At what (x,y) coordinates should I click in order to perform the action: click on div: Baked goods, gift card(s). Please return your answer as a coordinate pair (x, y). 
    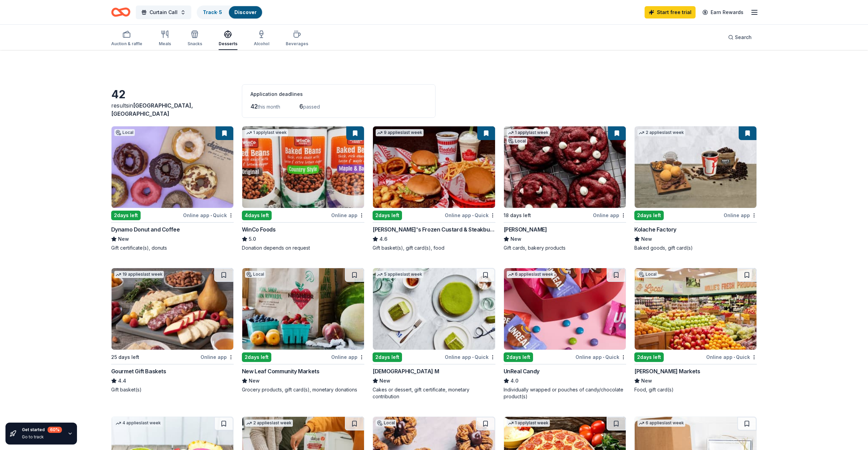
    Looking at the image, I should click on (696, 248).